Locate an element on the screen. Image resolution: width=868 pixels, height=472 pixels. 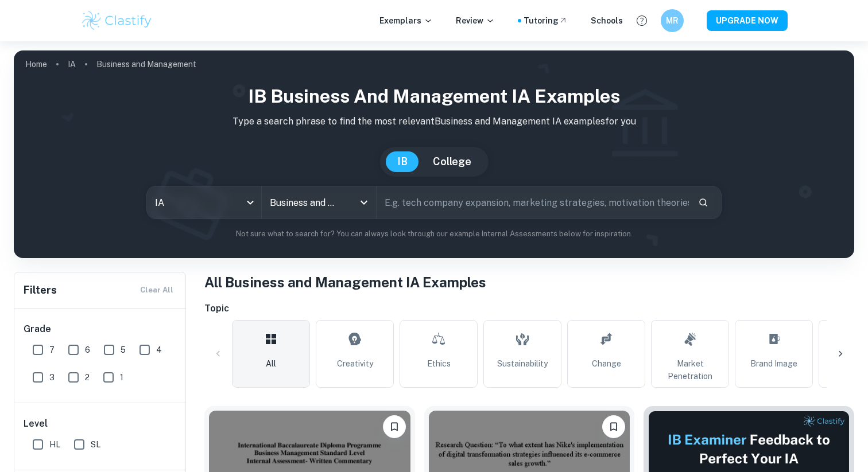
div: Schools is located at coordinates (607, 21).